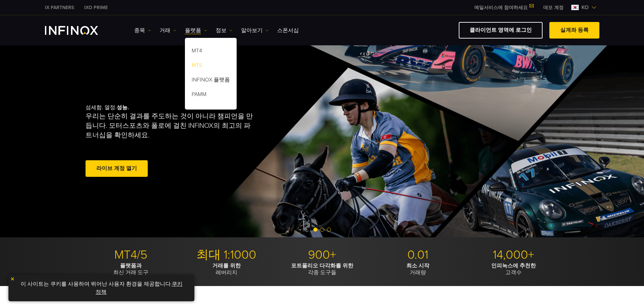  I want to click on a: 플랫폼, so click(196, 31).